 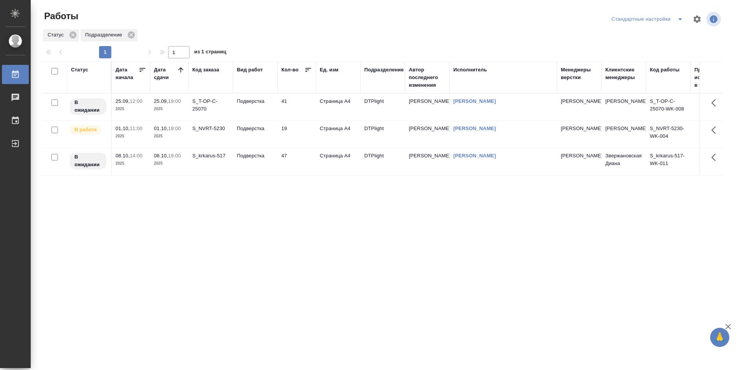 What do you see at coordinates (211, 105) in the screenshot?
I see `div: S_T-OP-C-25070` at bounding box center [211, 105].